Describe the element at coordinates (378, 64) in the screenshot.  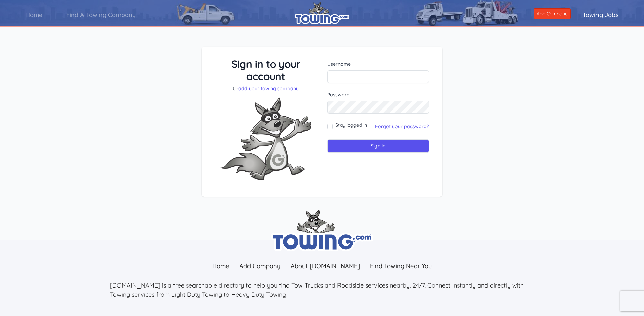
I see `label: Username` at that location.